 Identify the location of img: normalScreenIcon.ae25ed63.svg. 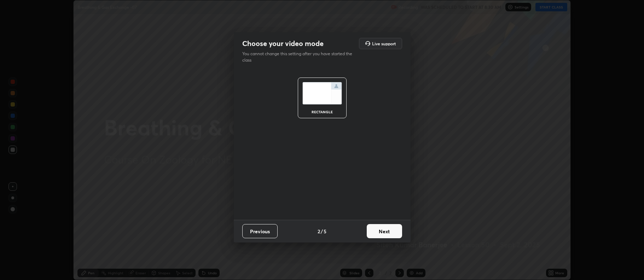
(322, 93).